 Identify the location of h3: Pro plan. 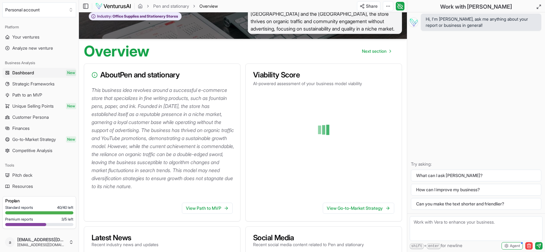
(39, 200).